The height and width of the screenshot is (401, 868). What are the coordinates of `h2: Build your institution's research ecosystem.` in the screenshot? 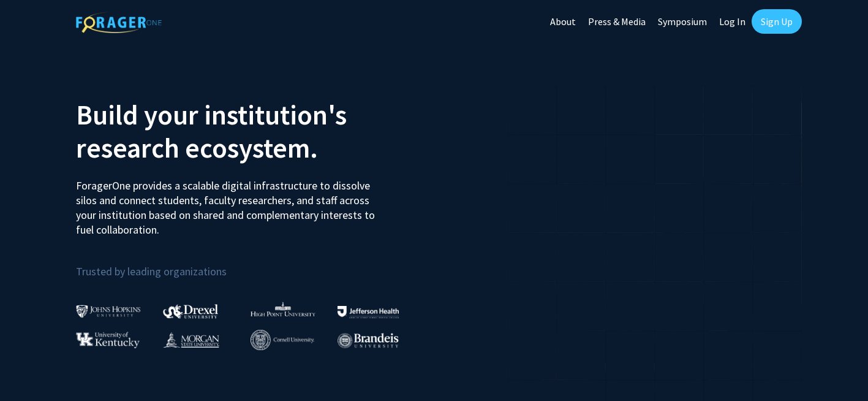 It's located at (251, 131).